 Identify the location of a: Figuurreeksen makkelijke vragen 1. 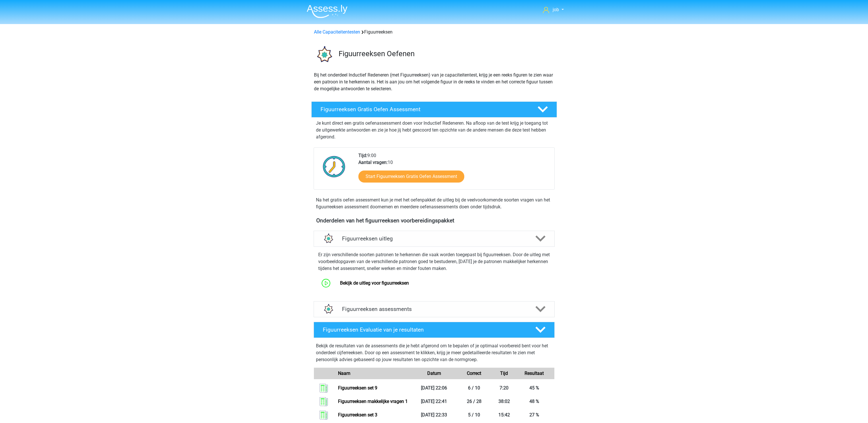
(373, 401).